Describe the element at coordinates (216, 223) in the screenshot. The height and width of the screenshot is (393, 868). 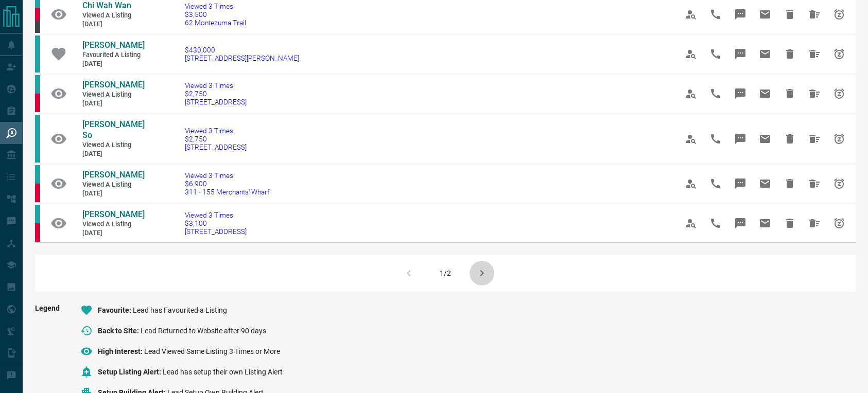
I see `span: $3,100` at that location.